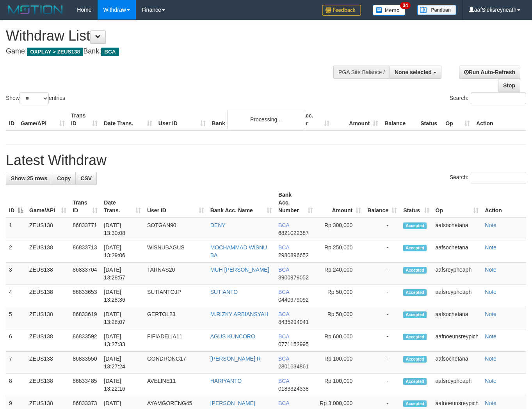  What do you see at coordinates (64, 178) in the screenshot?
I see `a: Copy` at bounding box center [64, 178].